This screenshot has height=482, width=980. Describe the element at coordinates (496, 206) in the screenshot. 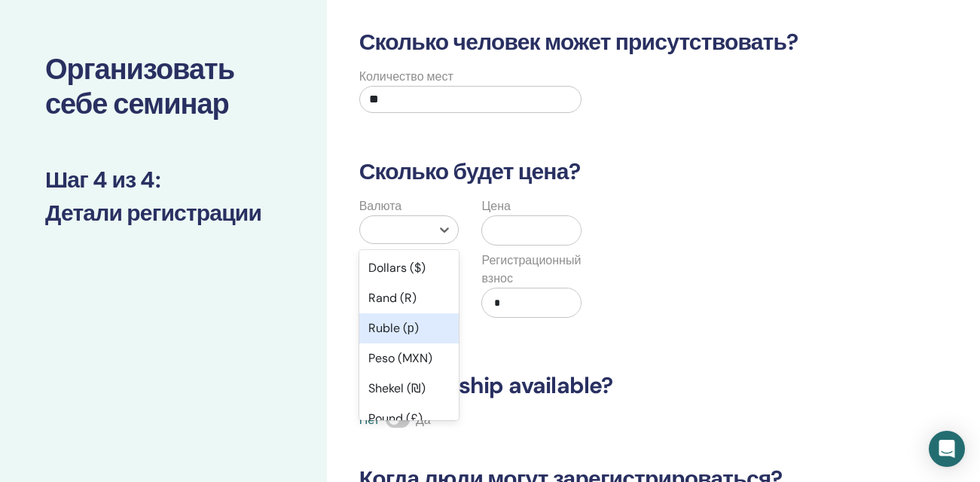

I see `label: Цена` at that location.